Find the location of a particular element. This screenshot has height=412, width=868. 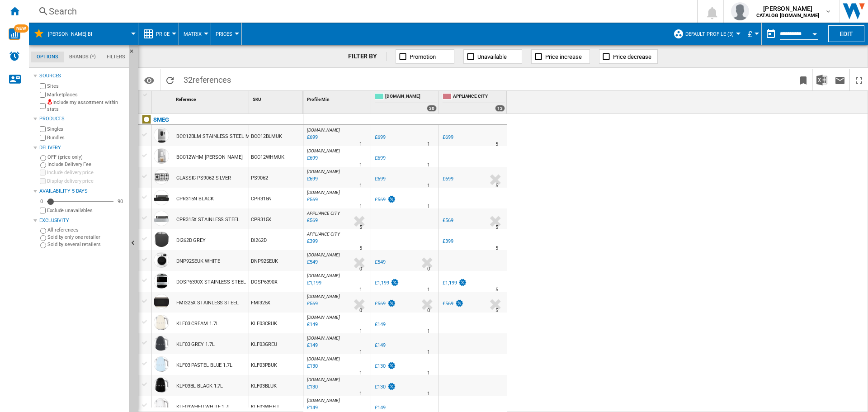

button: Options is located at coordinates (149, 80).